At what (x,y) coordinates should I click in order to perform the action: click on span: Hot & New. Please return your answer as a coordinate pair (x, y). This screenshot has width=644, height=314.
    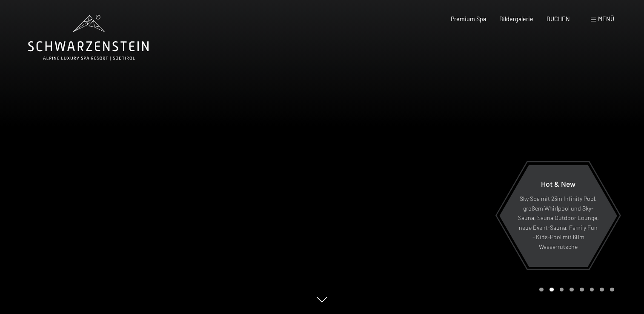
    Looking at the image, I should click on (558, 184).